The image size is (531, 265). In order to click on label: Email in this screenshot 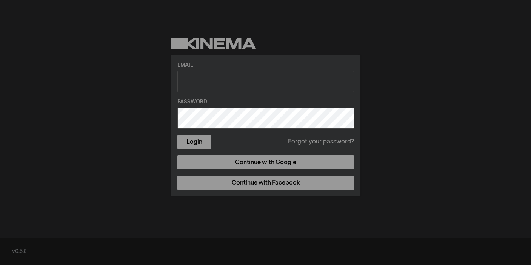, I will do `click(266, 65)`.